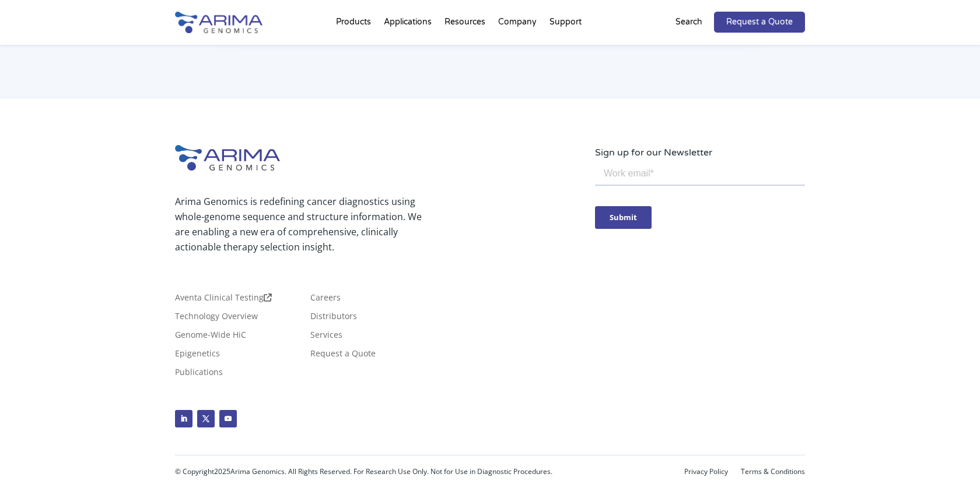 This screenshot has width=980, height=488. Describe the element at coordinates (206, 419) in the screenshot. I see `a: Follow on X` at that location.